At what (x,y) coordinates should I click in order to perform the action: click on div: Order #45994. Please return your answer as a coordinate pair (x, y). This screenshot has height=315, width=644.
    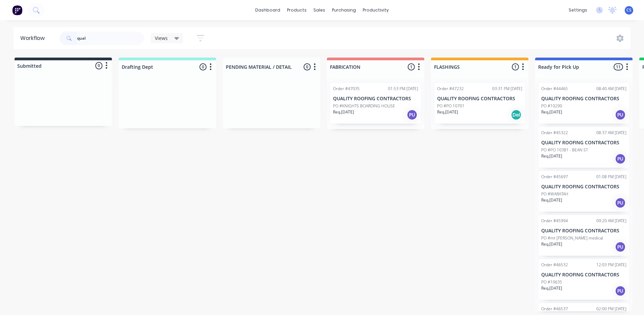
    Looking at the image, I should click on (554, 221).